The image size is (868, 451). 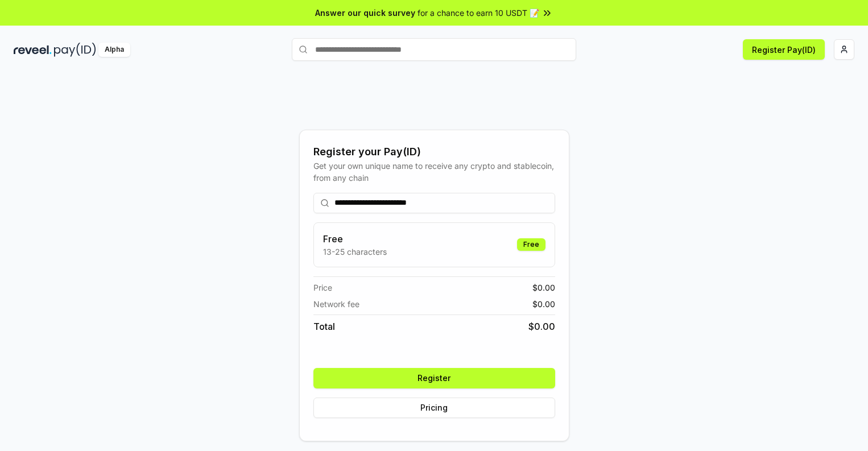 I want to click on span: Price, so click(x=323, y=287).